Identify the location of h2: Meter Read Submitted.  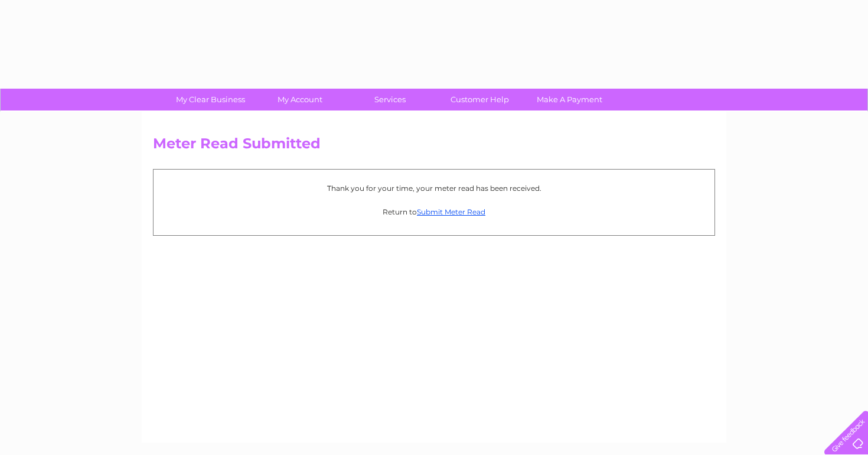
(434, 146).